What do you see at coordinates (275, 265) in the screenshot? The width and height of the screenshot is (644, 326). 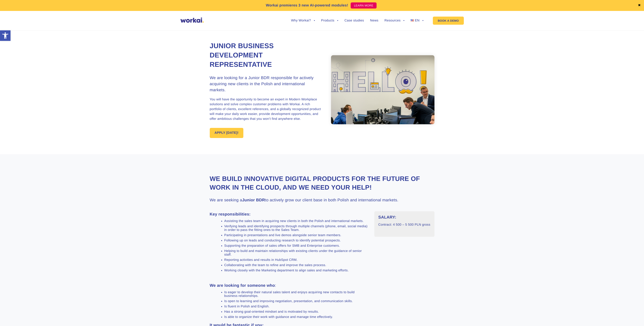 I see `span: Collaborating with the team to refine and improve the sales process.` at bounding box center [275, 265].